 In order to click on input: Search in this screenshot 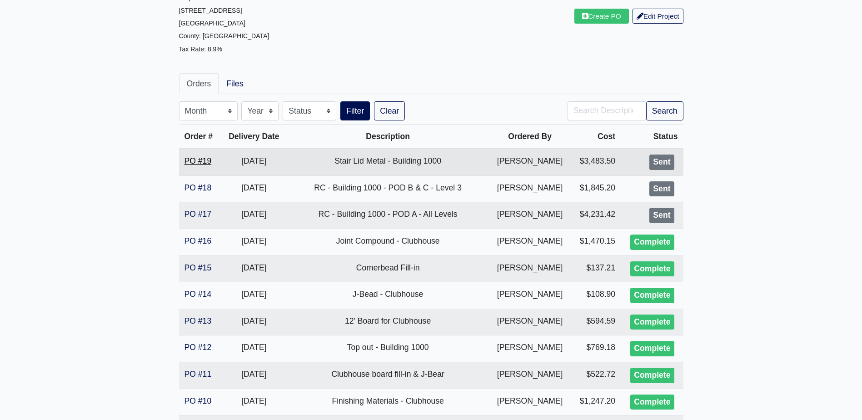, I will do `click(606, 111)`.